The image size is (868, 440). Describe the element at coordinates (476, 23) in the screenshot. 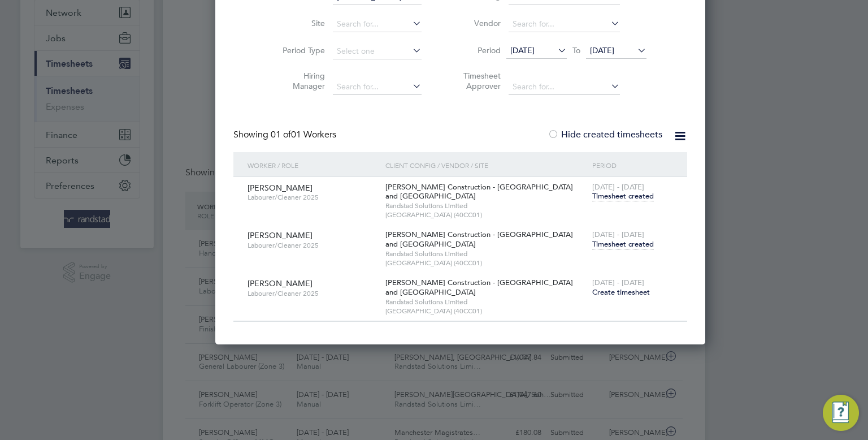

I see `label: Vendor` at that location.